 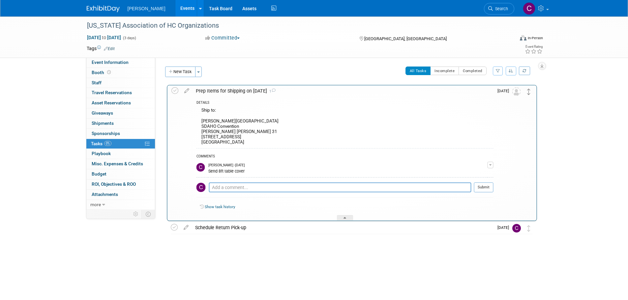 I want to click on a: Sponsorships, so click(x=121, y=134).